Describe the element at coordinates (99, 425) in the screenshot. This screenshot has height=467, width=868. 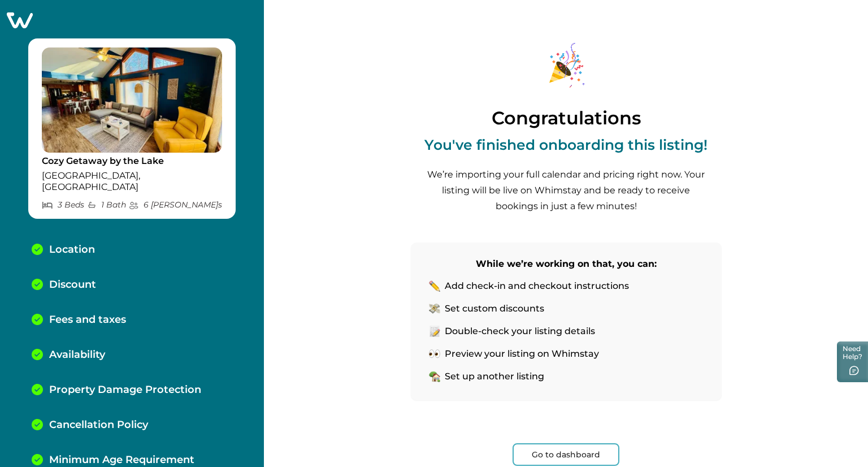
I see `p: Cancellation Policy` at that location.